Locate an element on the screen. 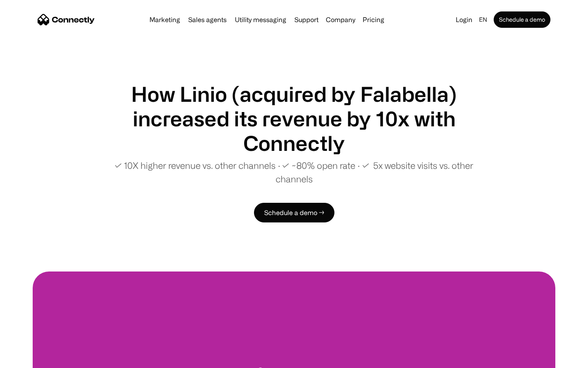  div: Company is located at coordinates (340, 19).